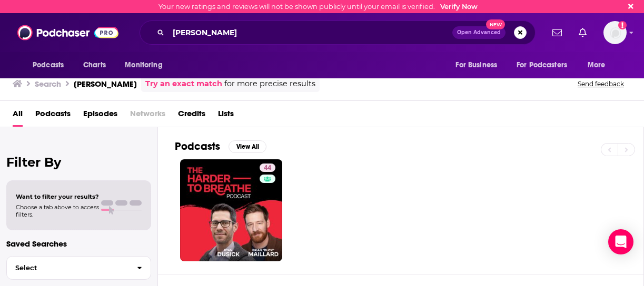  What do you see at coordinates (615, 32) in the screenshot?
I see `img: User Profile` at bounding box center [615, 32].